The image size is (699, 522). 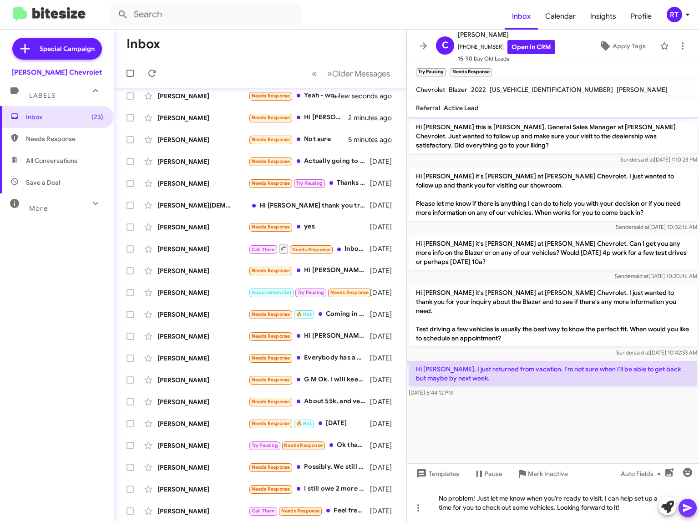 What do you see at coordinates (309, 227) in the screenshot?
I see `div: yes` at bounding box center [309, 227].